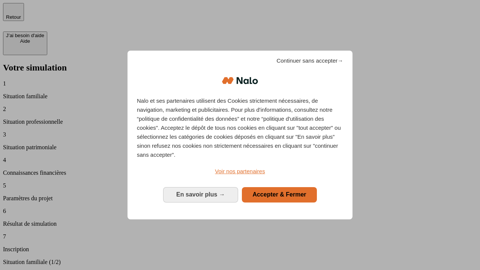  Describe the element at coordinates (201, 195) in the screenshot. I see `button: En savoir plus: Configurer vos consentements` at that location.